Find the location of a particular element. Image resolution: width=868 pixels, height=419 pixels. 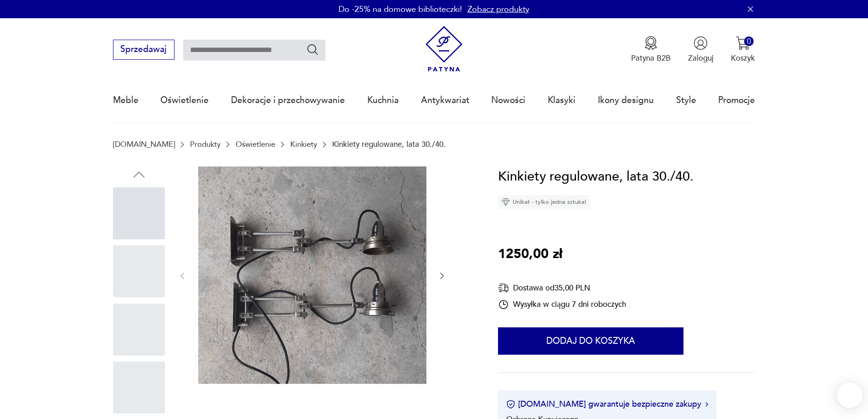

p: Do -25% na domowe biblioteczki! is located at coordinates (400, 9).